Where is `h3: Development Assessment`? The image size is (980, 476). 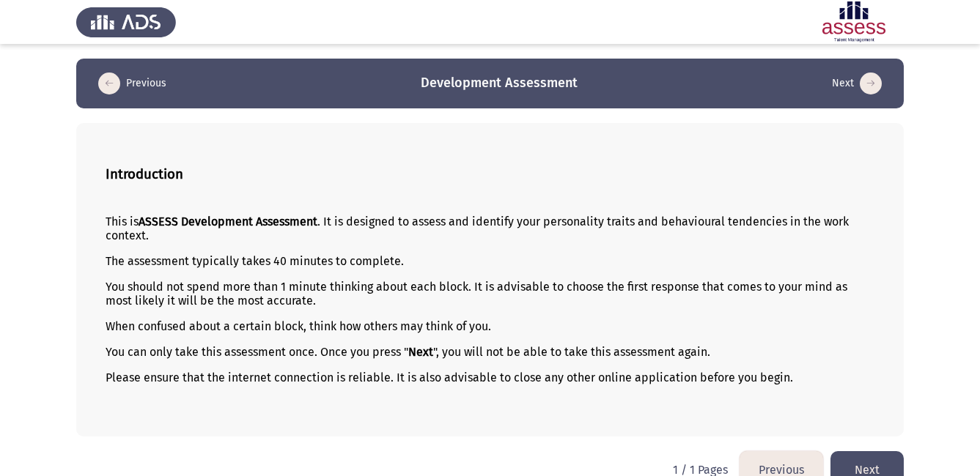 h3: Development Assessment is located at coordinates (499, 83).